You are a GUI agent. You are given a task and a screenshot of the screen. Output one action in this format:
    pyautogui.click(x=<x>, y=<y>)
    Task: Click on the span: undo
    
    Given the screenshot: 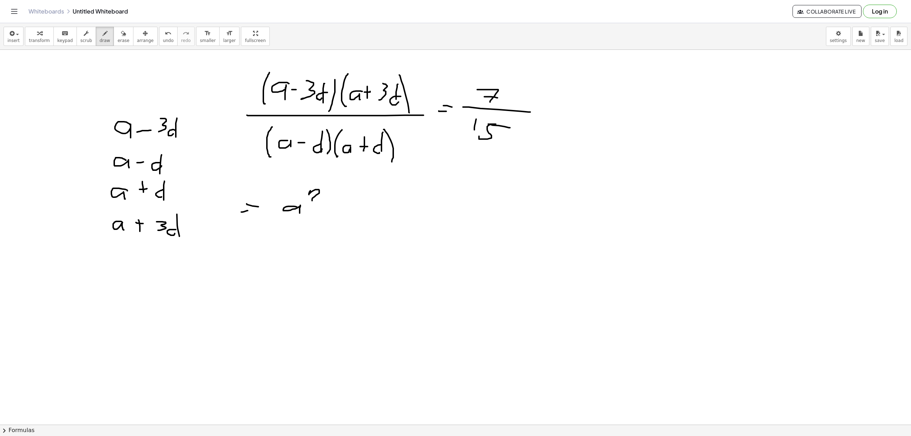 What is the action you would take?
    pyautogui.click(x=168, y=41)
    